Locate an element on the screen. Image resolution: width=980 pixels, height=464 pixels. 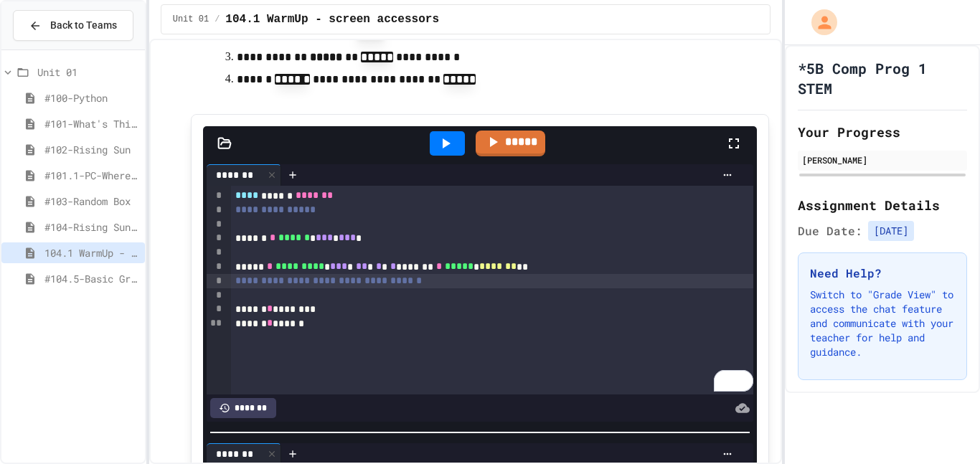
span: #100-Python is located at coordinates (92, 97).